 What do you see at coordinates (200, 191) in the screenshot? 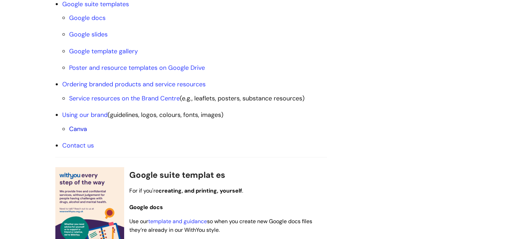
I see `strong: creating, and printing, yourself` at bounding box center [200, 191].